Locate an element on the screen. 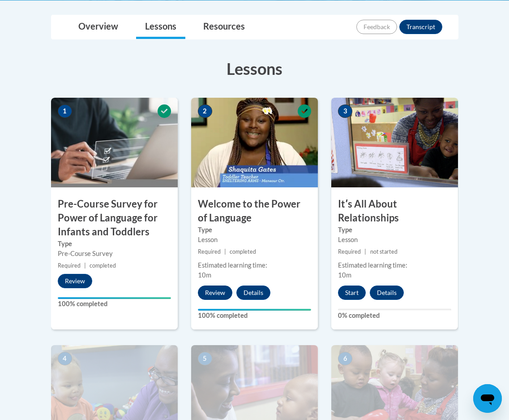 This screenshot has width=509, height=420. span: not started is located at coordinates (384, 251).